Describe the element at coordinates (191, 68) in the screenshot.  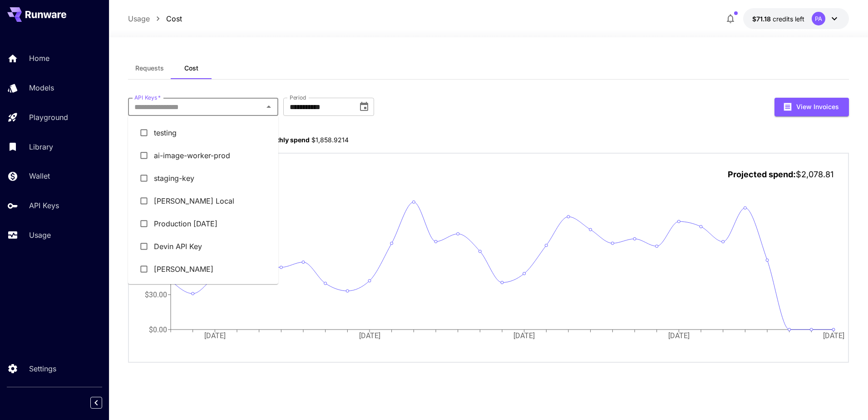
I see `span: Cost` at that location.